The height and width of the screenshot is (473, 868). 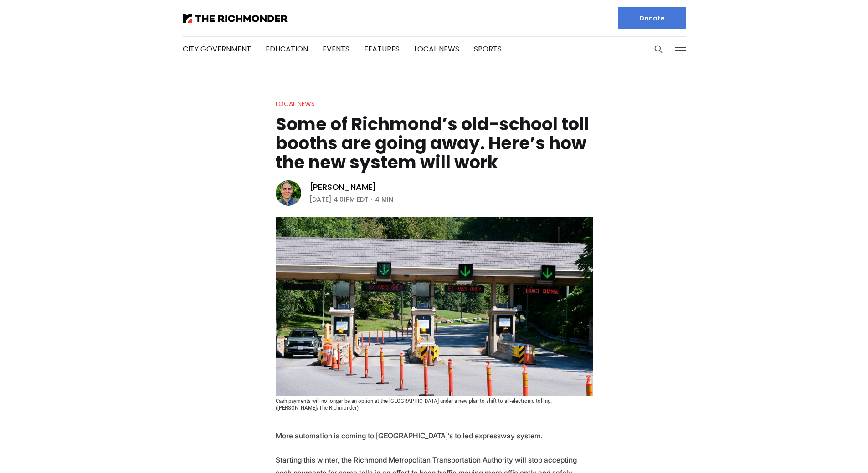 I want to click on a: Sports, so click(x=488, y=49).